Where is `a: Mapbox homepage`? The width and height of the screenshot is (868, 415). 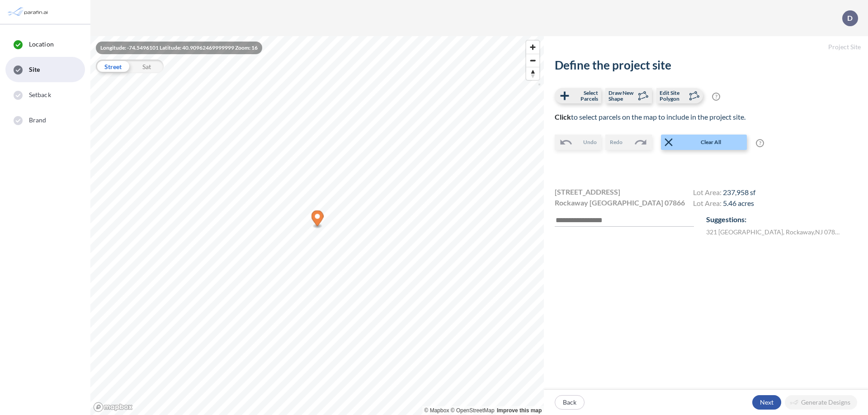 a: Mapbox homepage is located at coordinates (113, 407).